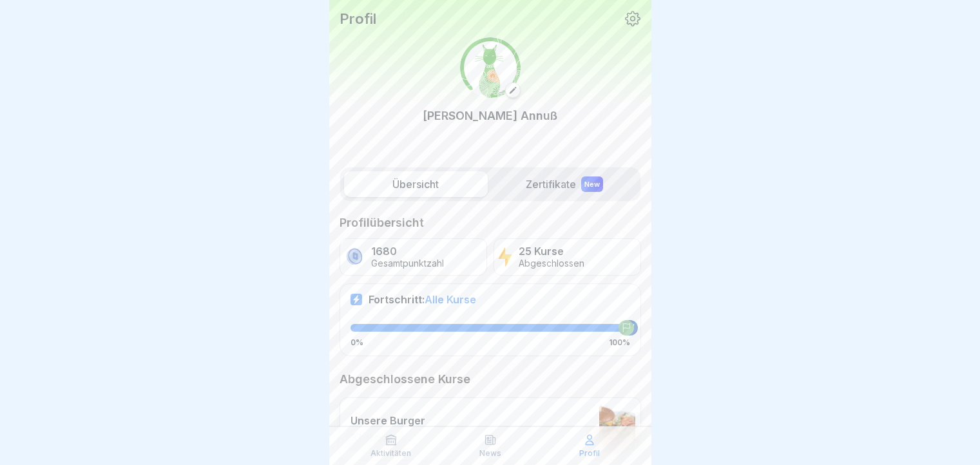 The width and height of the screenshot is (980, 465). I want to click on label: Übersicht, so click(416, 184).